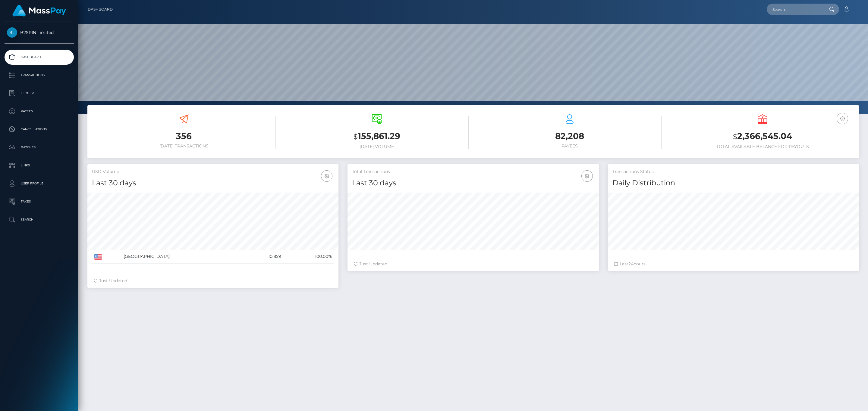 The width and height of the screenshot is (868, 411). Describe the element at coordinates (733, 183) in the screenshot. I see `h4: Daily Distribution` at that location.